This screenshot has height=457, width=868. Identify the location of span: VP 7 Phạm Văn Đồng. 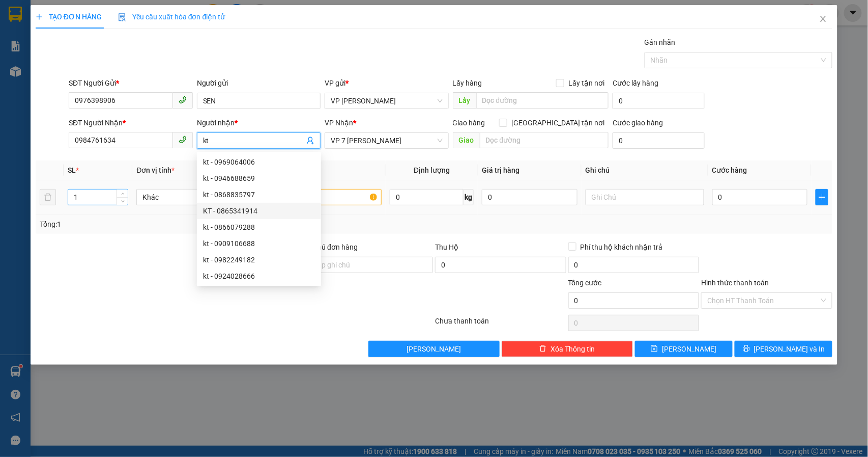
(387, 140).